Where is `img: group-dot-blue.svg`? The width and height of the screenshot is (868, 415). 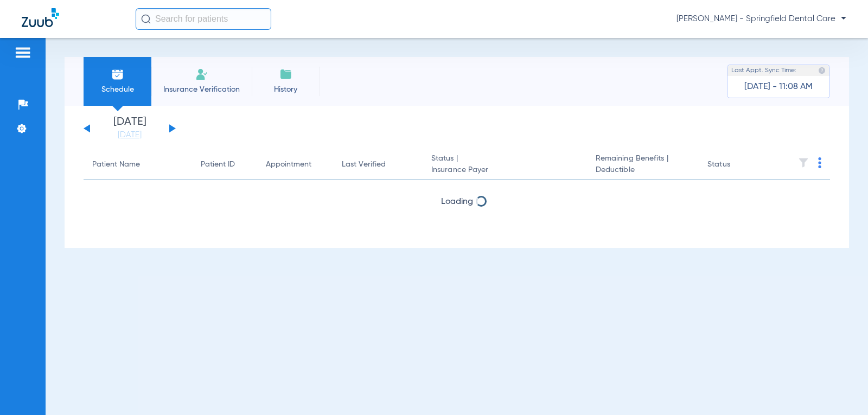 img: group-dot-blue.svg is located at coordinates (820, 163).